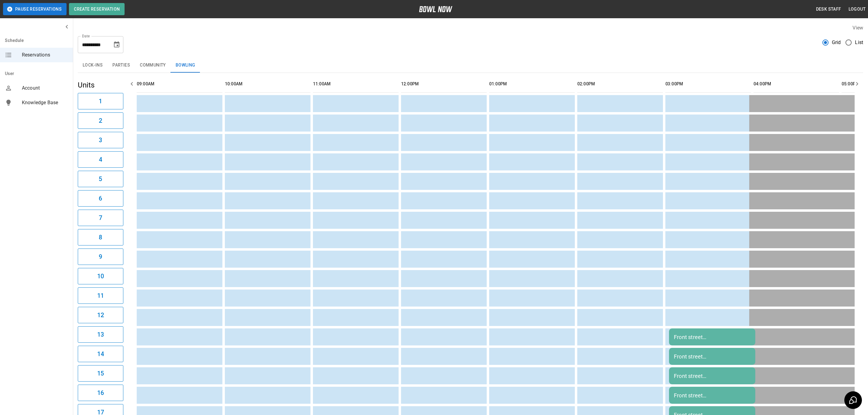  Describe the element at coordinates (100, 179) in the screenshot. I see `h6: 5` at that location.